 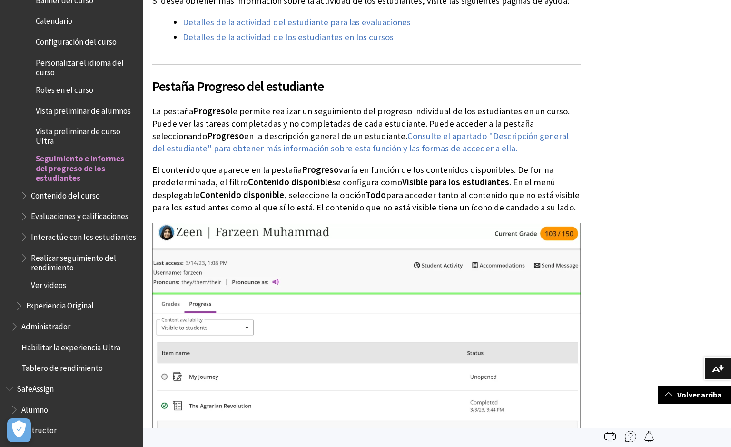 What do you see at coordinates (455, 182) in the screenshot?
I see `span: Visible para los estudiantes` at bounding box center [455, 182].